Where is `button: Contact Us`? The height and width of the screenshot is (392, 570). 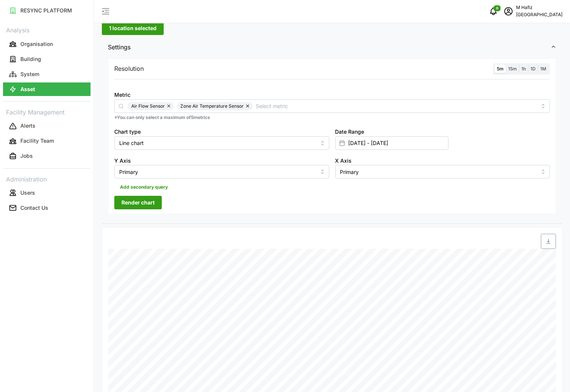
button: Contact Us is located at coordinates (47, 208).